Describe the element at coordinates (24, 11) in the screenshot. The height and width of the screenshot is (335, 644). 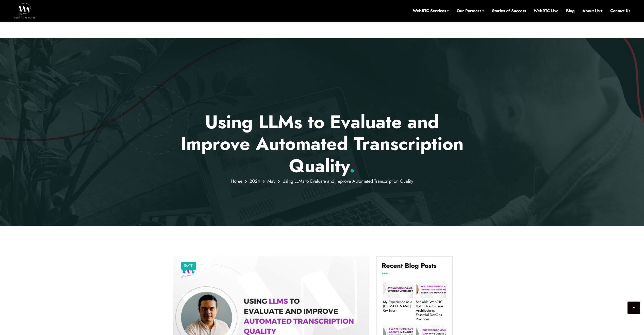
I see `img: WebRTC.ventures` at that location.